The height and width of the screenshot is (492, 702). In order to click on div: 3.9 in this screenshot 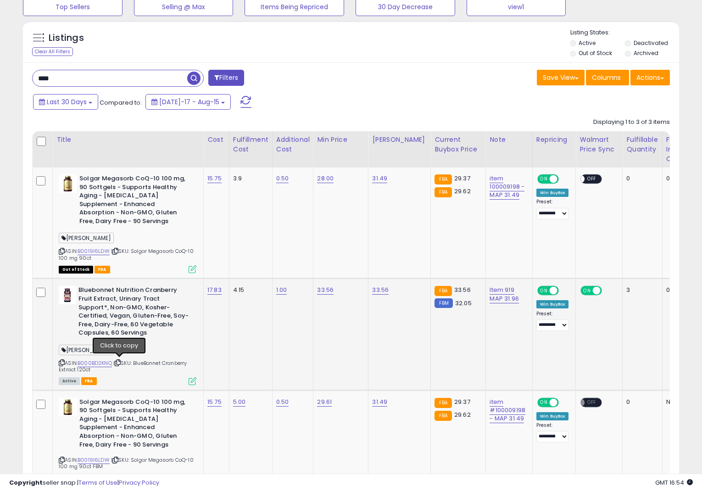, I will do `click(249, 179)`.